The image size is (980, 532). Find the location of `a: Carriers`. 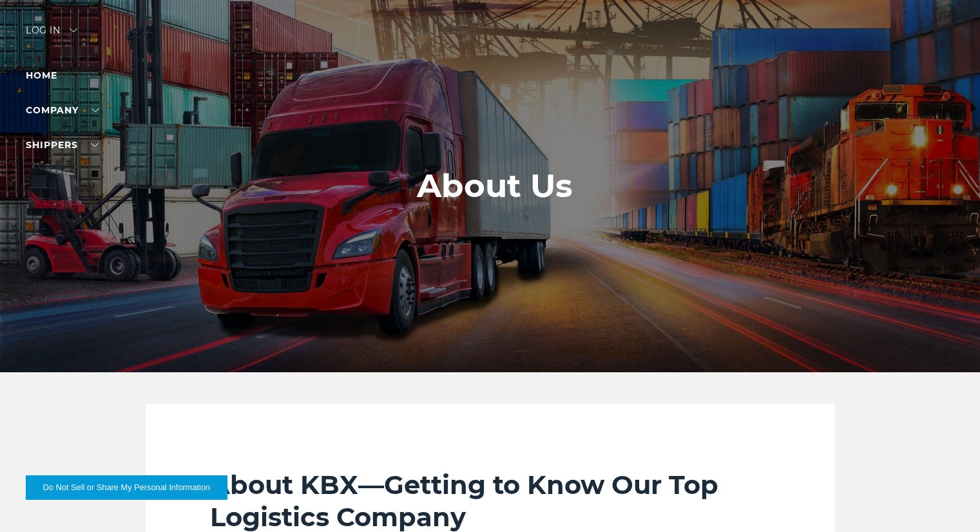

a: Carriers is located at coordinates (63, 180).